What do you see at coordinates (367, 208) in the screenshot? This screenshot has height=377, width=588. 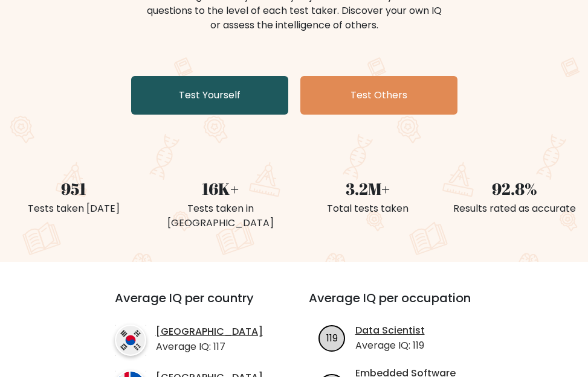 I see `div: Total tests taken` at bounding box center [367, 208].